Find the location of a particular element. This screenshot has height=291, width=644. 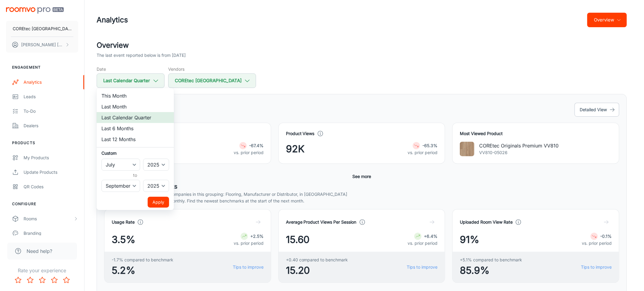

h6: Custom is located at coordinates (135, 153).